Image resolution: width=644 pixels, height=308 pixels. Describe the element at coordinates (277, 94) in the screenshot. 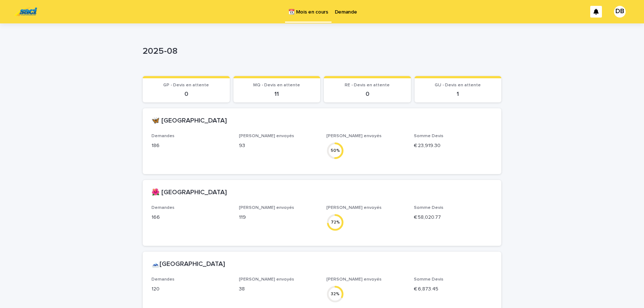

I see `p: 11` at that location.